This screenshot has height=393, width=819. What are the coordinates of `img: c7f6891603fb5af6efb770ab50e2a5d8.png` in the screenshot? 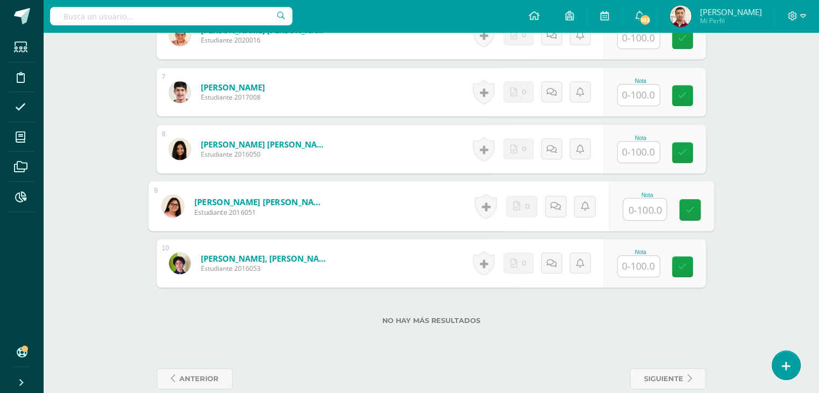 It's located at (180, 35).